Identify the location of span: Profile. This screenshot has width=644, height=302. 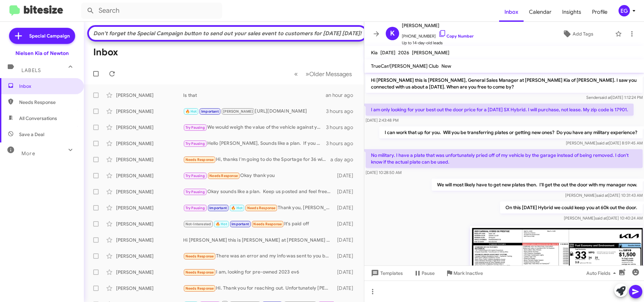
(600, 12).